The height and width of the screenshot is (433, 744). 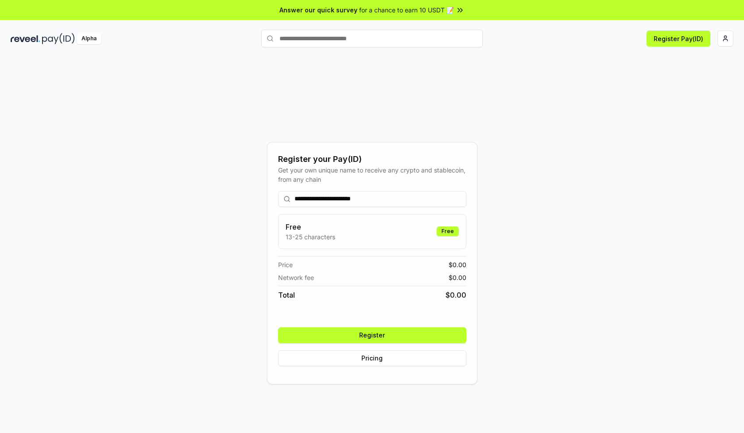 What do you see at coordinates (285, 265) in the screenshot?
I see `span: Price` at bounding box center [285, 265].